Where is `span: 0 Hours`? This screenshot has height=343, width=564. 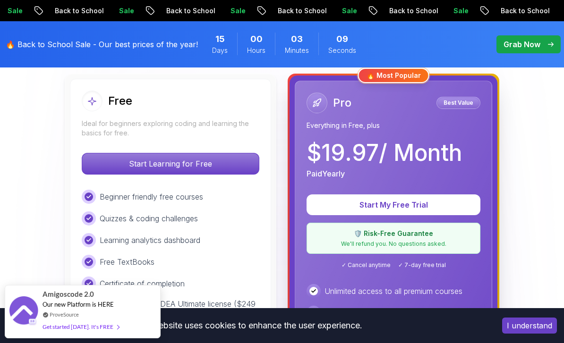 span: 0 Hours is located at coordinates (257, 39).